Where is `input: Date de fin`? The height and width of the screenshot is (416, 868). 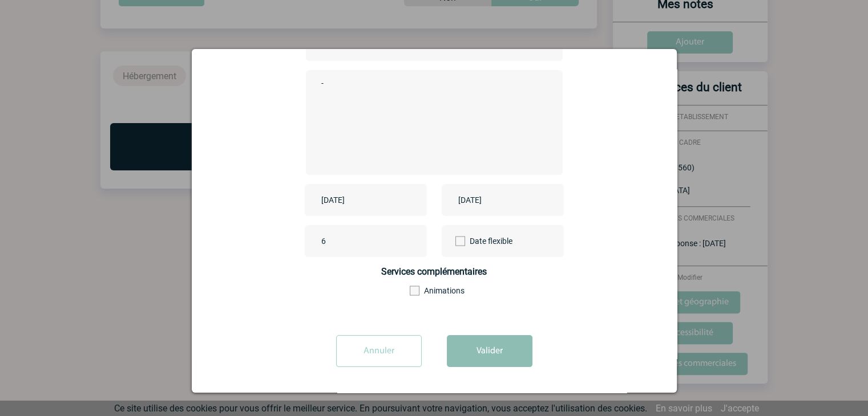
input: Date de fin is located at coordinates (494, 200).